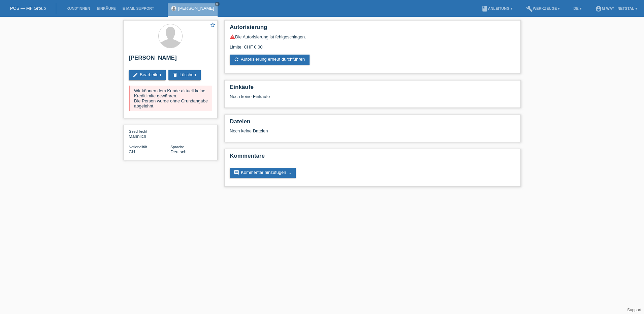 This screenshot has width=644, height=314. What do you see at coordinates (138, 8) in the screenshot?
I see `a: E-Mail Support` at bounding box center [138, 8].